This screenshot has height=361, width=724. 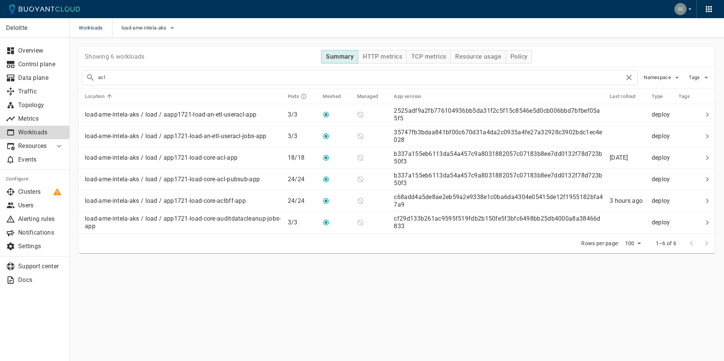 What do you see at coordinates (619, 157) in the screenshot?
I see `span: Wed, 10 Sep 2025 14:54:23 CDT / Wed, 10 Sep 2025 19:54:23 UTC` at bounding box center [619, 157].